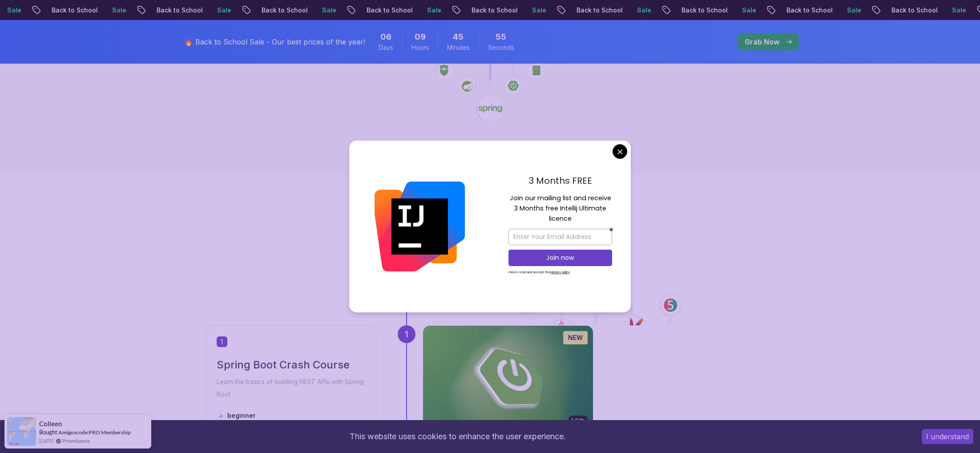  I want to click on span: Bought, so click(48, 432).